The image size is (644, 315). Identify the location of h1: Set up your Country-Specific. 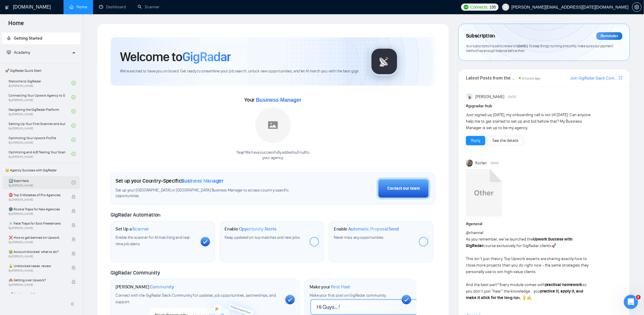
(169, 181).